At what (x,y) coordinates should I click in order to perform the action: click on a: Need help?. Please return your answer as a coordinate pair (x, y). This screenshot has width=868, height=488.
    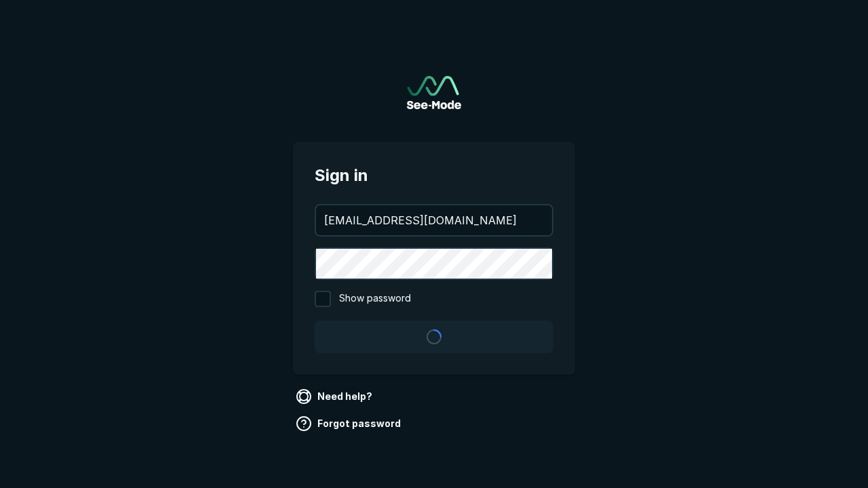
    Looking at the image, I should click on (335, 397).